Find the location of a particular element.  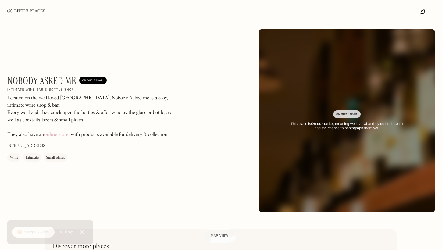

a: Settings is located at coordinates (66, 232).